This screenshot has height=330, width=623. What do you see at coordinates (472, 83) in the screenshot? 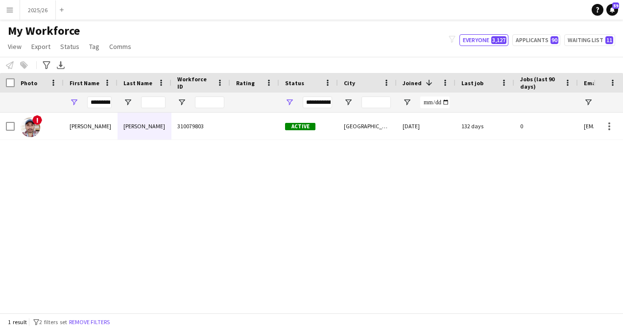
I see `span: Last job` at bounding box center [472, 83].